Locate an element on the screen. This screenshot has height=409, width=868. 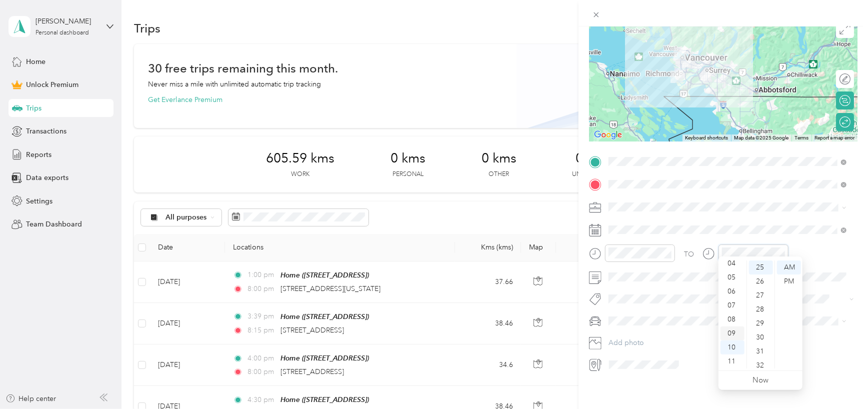
div: 30 is located at coordinates (761, 337).